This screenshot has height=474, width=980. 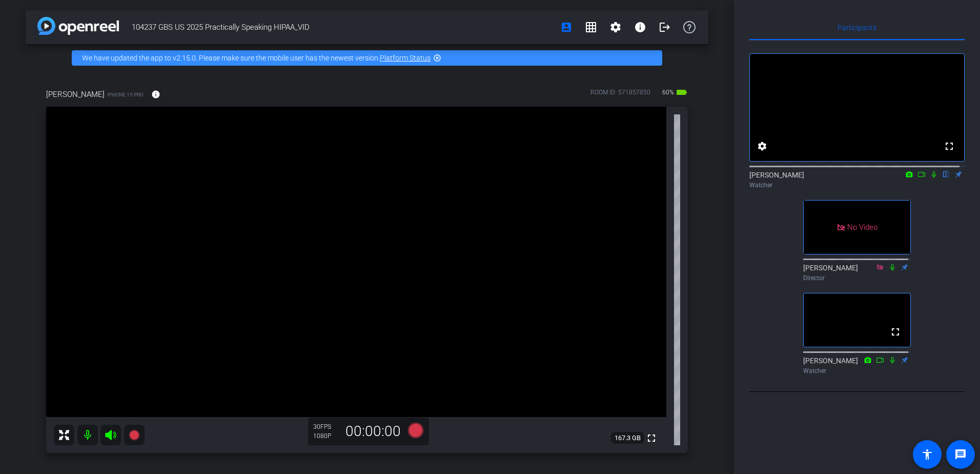 What do you see at coordinates (326, 427) in the screenshot?
I see `span: FPS` at bounding box center [326, 427].